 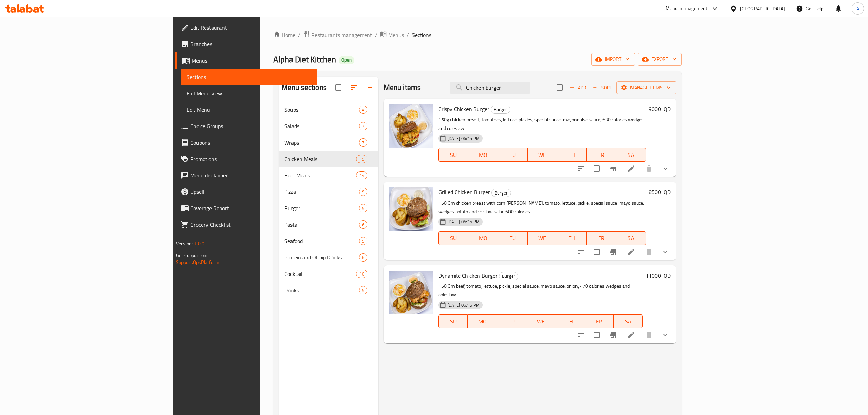 What do you see at coordinates (247, 225) in the screenshot?
I see `a: Grocery Checklist` at bounding box center [247, 225].